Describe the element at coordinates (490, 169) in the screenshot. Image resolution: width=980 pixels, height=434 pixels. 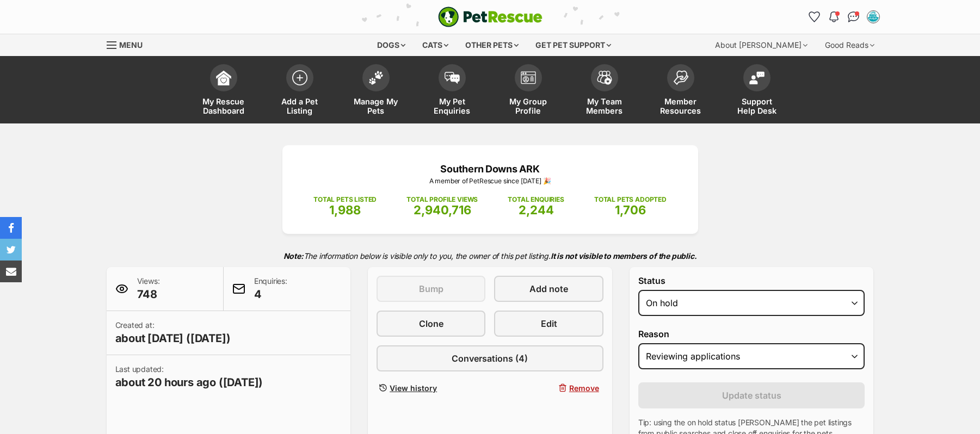
I see `p: Southern Downs ARK` at that location.